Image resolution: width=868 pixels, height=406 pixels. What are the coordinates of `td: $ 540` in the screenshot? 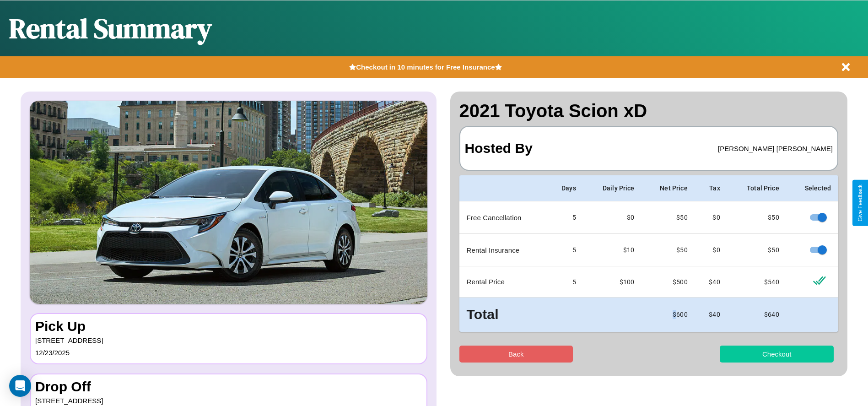 It's located at (757, 282).